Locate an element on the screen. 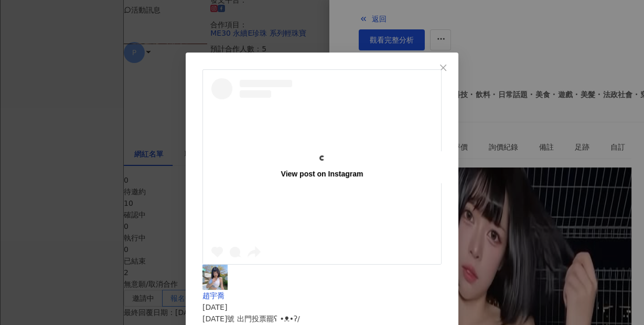  span: close is located at coordinates (443, 68).